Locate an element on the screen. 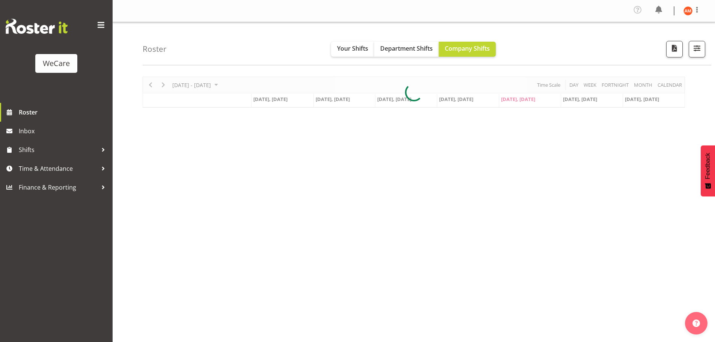 This screenshot has height=342, width=715. button: Download a PDF of the roster according to the set date range. is located at coordinates (674, 49).